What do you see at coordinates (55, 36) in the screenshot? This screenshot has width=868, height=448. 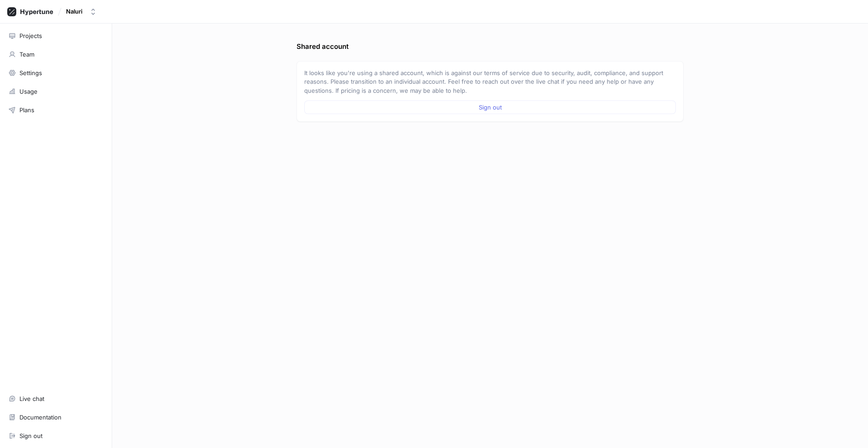 I see `a: Projects` at bounding box center [55, 36].